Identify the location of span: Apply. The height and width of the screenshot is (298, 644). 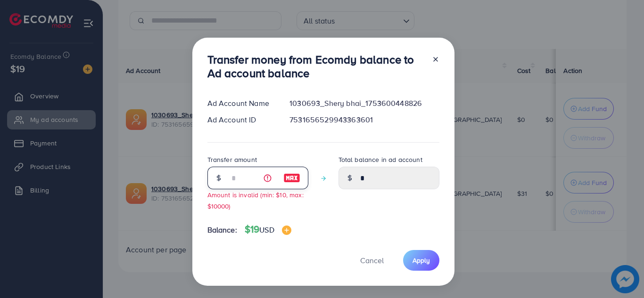
(421, 261).